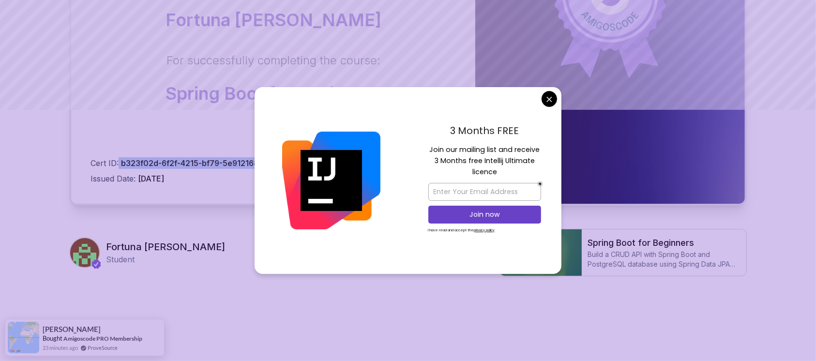 The image size is (816, 361). Describe the element at coordinates (273, 93) in the screenshot. I see `p: Spring Boot for Beginners` at that location.